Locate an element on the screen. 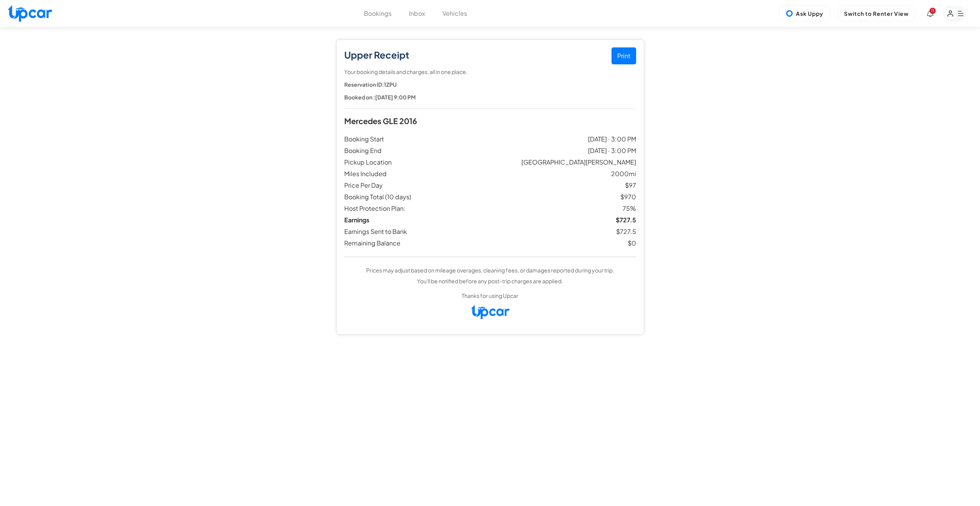  h3: Mercedes GLE 2016 is located at coordinates (490, 121).